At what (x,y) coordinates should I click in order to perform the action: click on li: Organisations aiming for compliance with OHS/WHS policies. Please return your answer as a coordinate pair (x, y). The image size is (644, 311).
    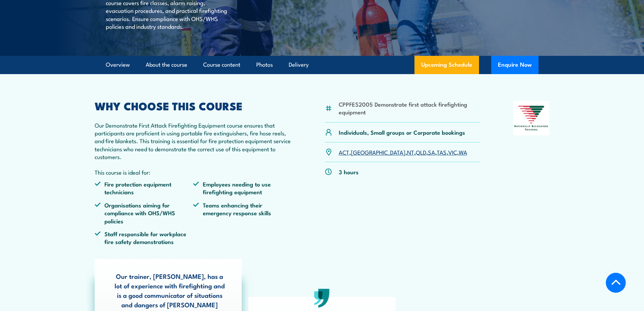
    Looking at the image, I should click on (144, 213).